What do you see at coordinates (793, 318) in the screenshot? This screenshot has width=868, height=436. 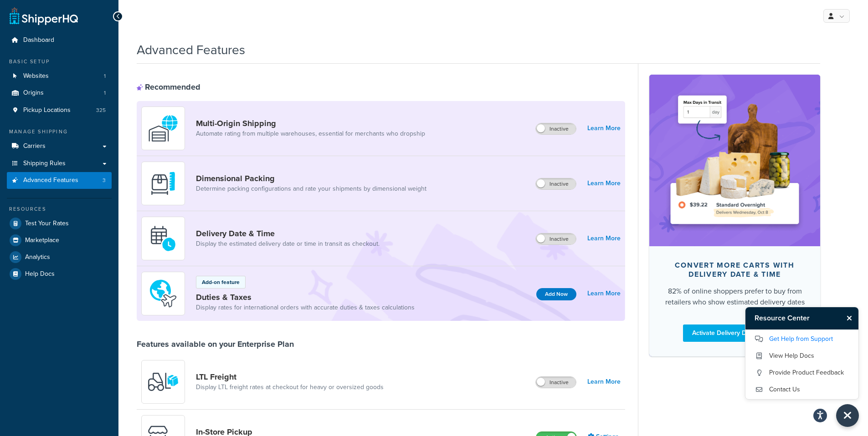 I see `h3: Resource Center` at bounding box center [793, 318].